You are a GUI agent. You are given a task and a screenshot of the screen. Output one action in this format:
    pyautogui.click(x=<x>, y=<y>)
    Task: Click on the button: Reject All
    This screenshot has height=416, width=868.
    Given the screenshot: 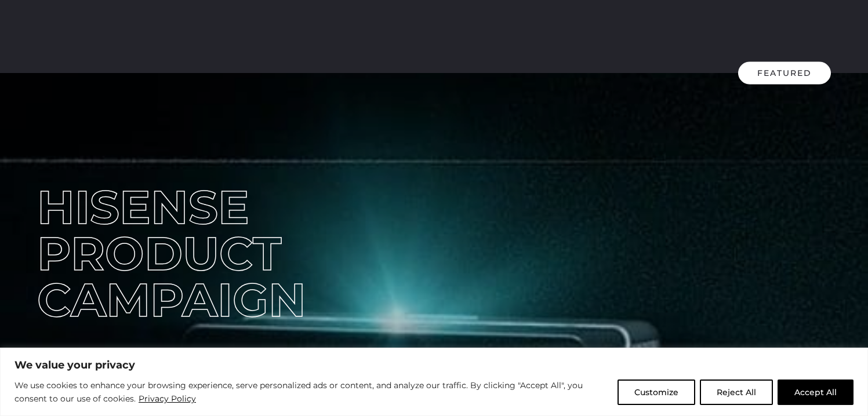 What is the action you would take?
    pyautogui.click(x=737, y=392)
    